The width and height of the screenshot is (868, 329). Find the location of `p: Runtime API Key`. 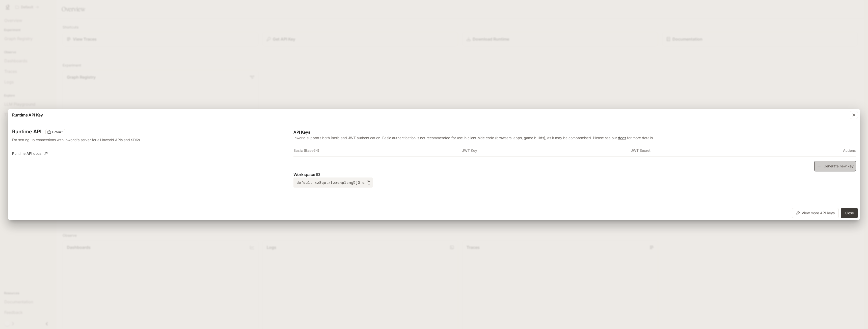

p: Runtime API Key is located at coordinates (27, 115).